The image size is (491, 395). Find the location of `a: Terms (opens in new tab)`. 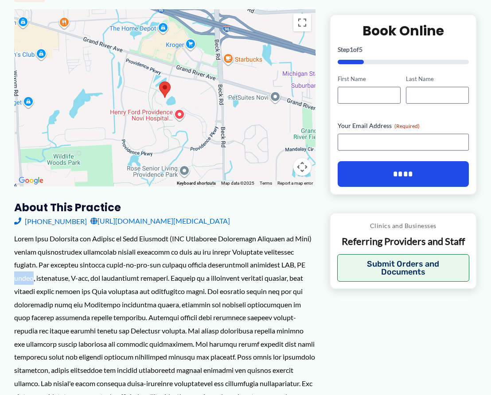

a: Terms (opens in new tab) is located at coordinates (266, 183).